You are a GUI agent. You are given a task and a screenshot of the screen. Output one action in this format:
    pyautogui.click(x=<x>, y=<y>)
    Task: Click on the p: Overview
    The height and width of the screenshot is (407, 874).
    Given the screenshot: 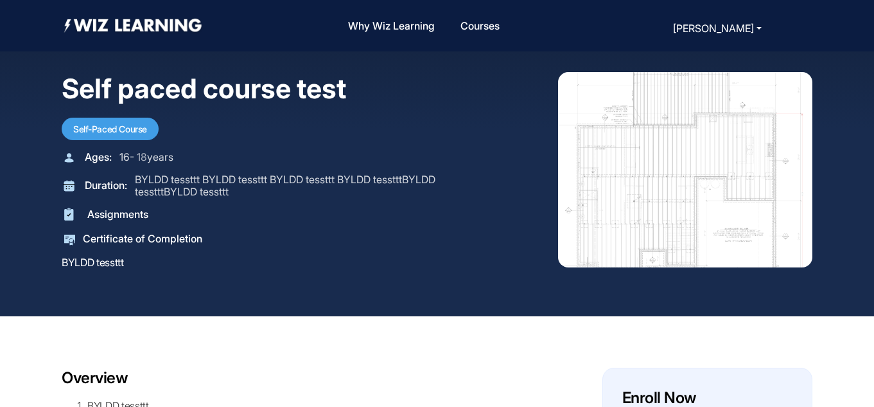 What is the action you would take?
    pyautogui.click(x=105, y=377)
    